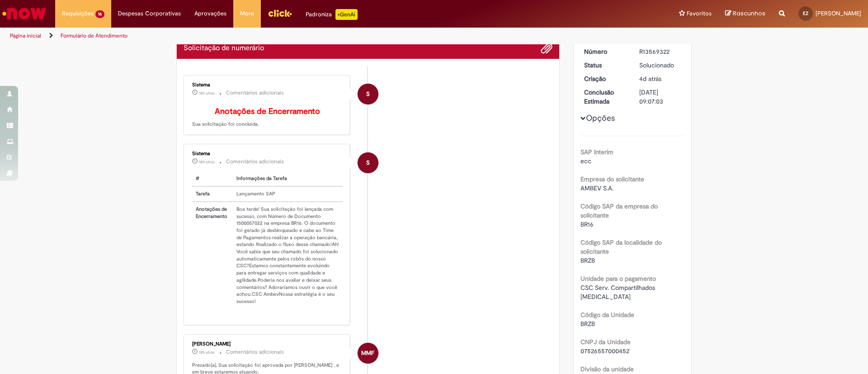 This screenshot has width=868, height=374. I want to click on span: ecc, so click(586, 161).